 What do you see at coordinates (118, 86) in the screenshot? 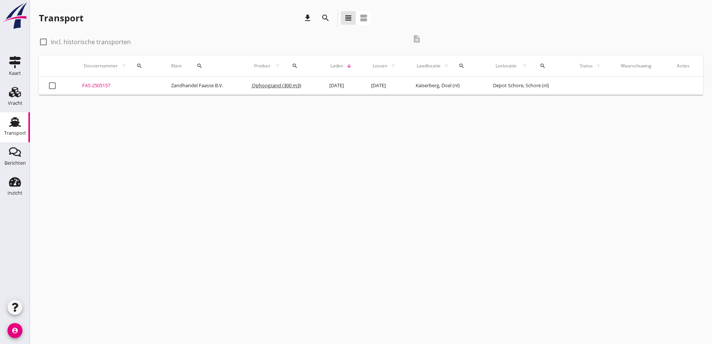
I see `div: FAS-2505157` at bounding box center [118, 86].